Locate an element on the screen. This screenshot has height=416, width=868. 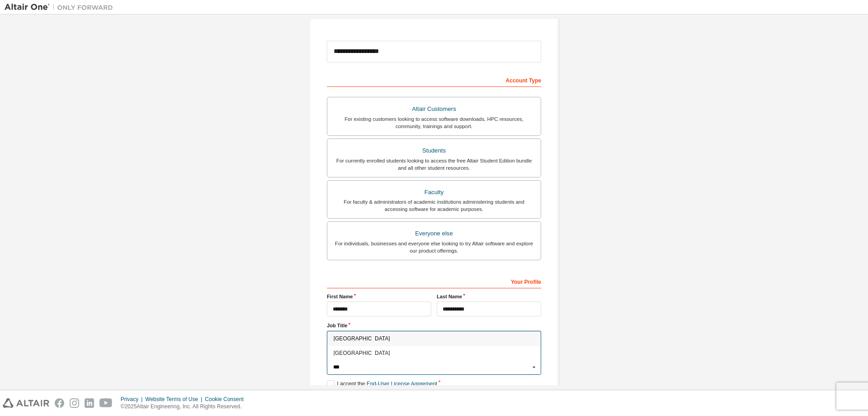
div: Students is located at coordinates (434, 151).